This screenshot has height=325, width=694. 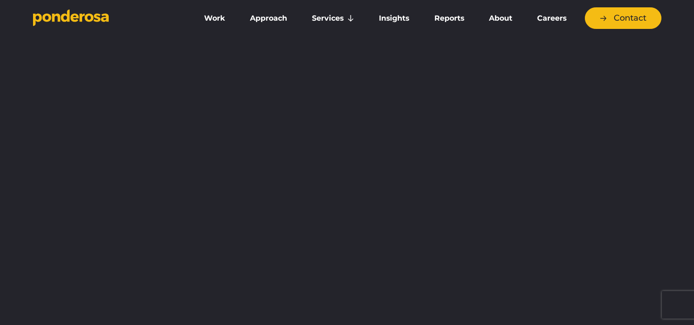 I want to click on a: Approach, so click(x=268, y=18).